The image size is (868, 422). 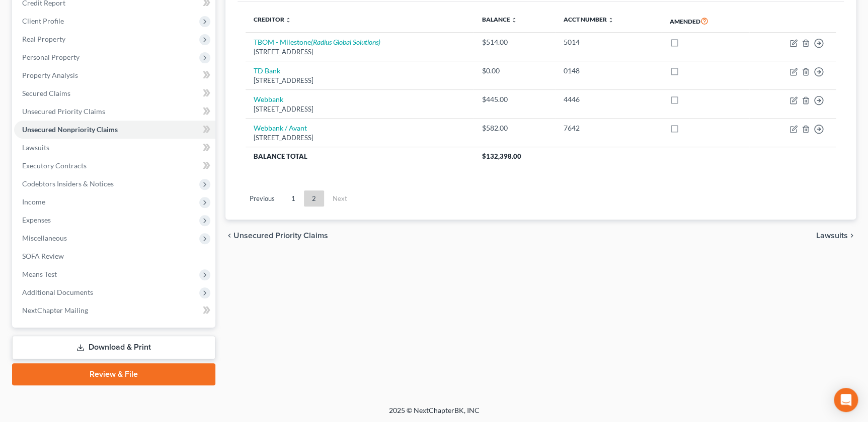 I want to click on button: Lawsuits chevron_right, so click(x=836, y=236).